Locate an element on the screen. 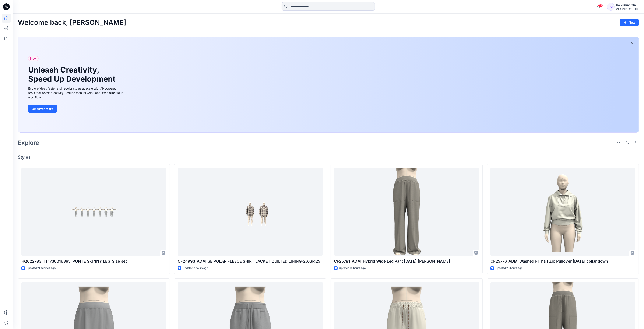 This screenshot has height=329, width=644. button: New is located at coordinates (629, 22).